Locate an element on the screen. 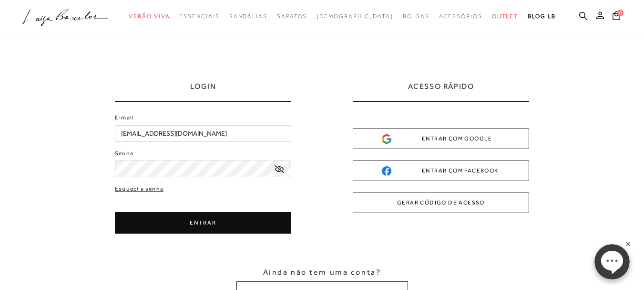 This screenshot has width=644, height=290. span: Ainda não tem uma conta? is located at coordinates (322, 272).